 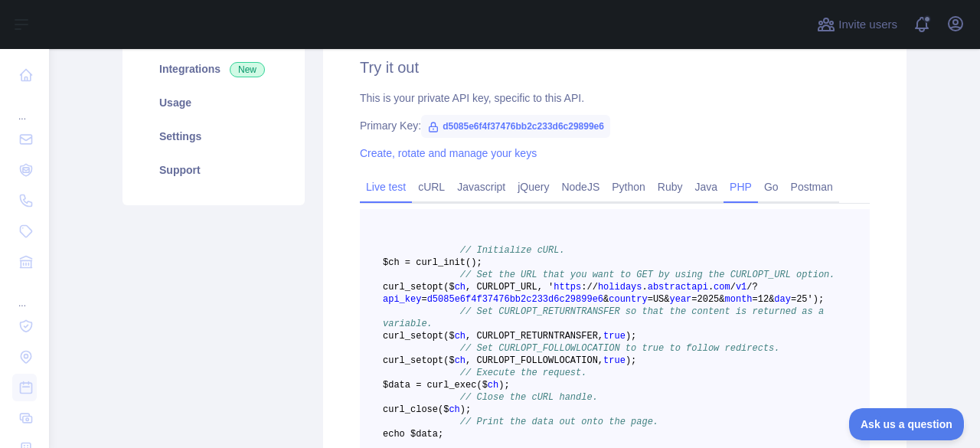 I want to click on span: _close($, so click(x=427, y=409).